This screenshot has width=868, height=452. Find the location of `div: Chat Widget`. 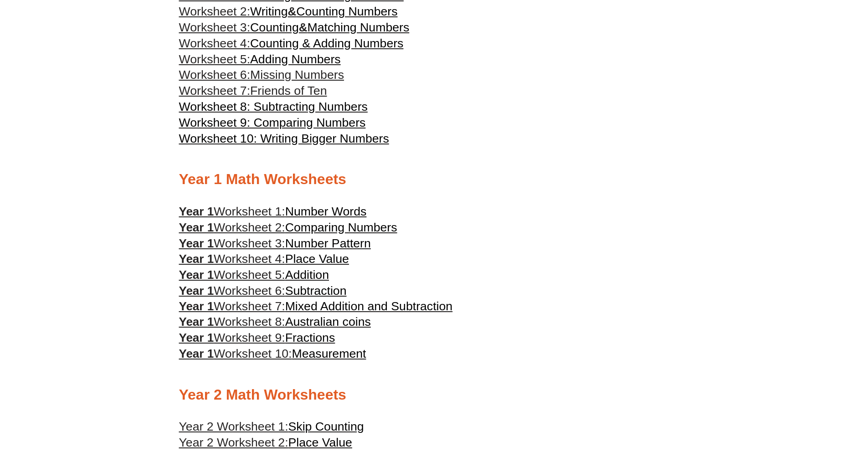

div: Chat Widget is located at coordinates (789, 400).